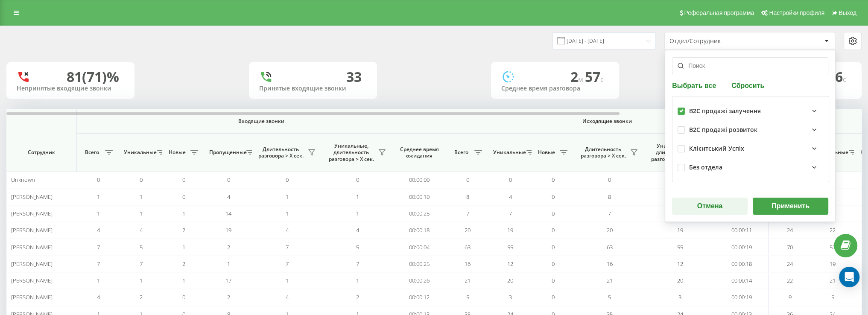 The height and width of the screenshot is (315, 868). Describe the element at coordinates (226, 152) in the screenshot. I see `span: Пропущенные` at that location.